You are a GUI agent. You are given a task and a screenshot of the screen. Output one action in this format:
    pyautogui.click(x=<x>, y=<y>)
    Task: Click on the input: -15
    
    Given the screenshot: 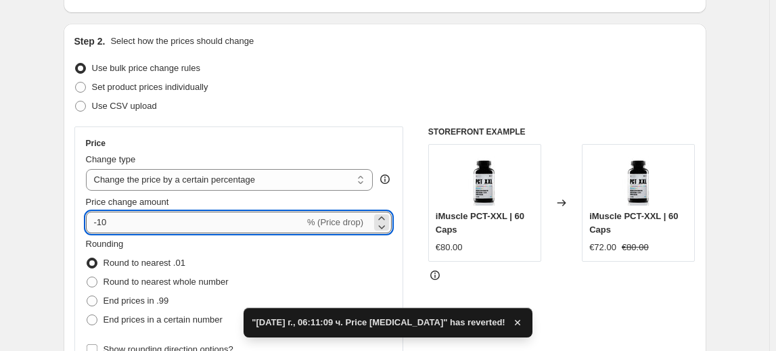 What is the action you would take?
    pyautogui.click(x=195, y=223)
    